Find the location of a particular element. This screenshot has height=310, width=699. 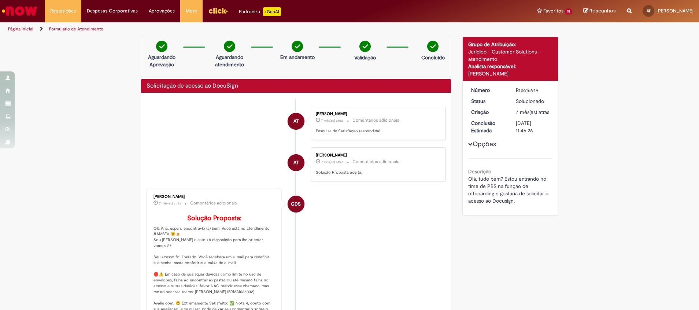

span: Despesas Corporativas is located at coordinates (112, 11).